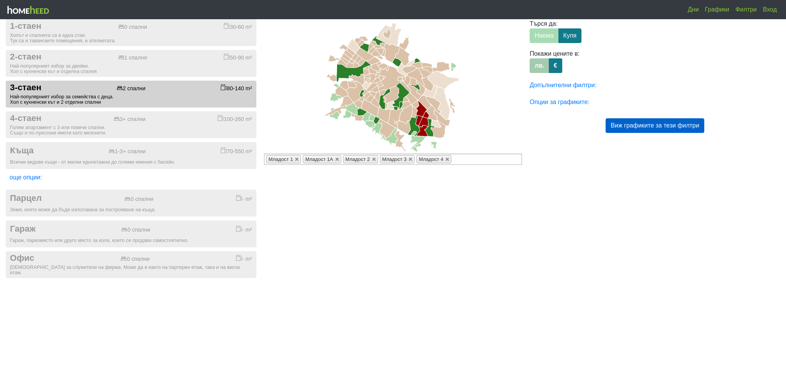 The height and width of the screenshot is (391, 786). Describe the element at coordinates (131, 130) in the screenshot. I see `div: Голям апартамент с 3 или повече спални. Също и по-луксозни имоти като мезонети.` at that location.